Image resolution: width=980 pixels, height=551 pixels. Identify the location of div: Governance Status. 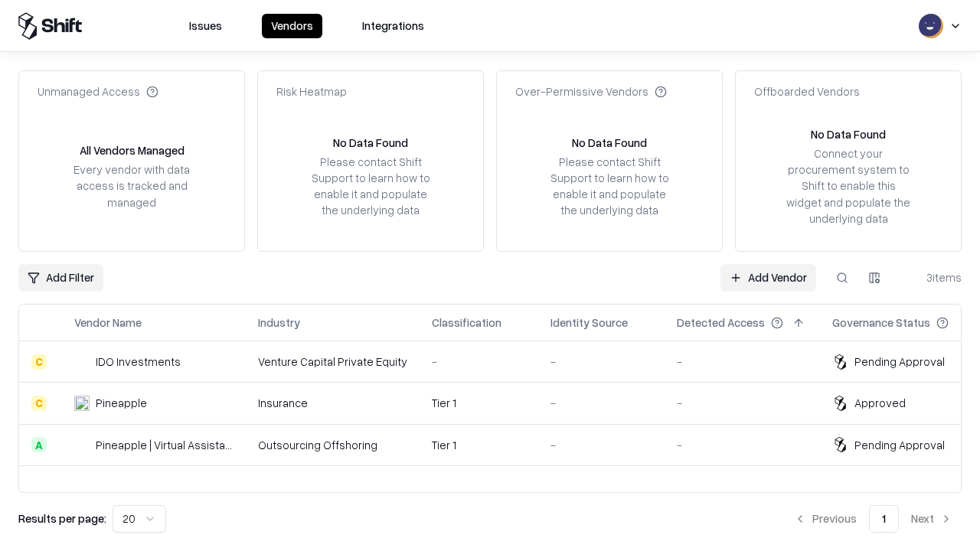
(881, 322).